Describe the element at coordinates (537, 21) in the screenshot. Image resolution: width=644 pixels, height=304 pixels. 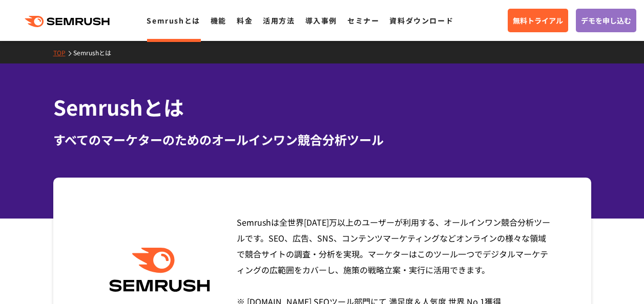
I see `a: 無料トライアル` at that location.